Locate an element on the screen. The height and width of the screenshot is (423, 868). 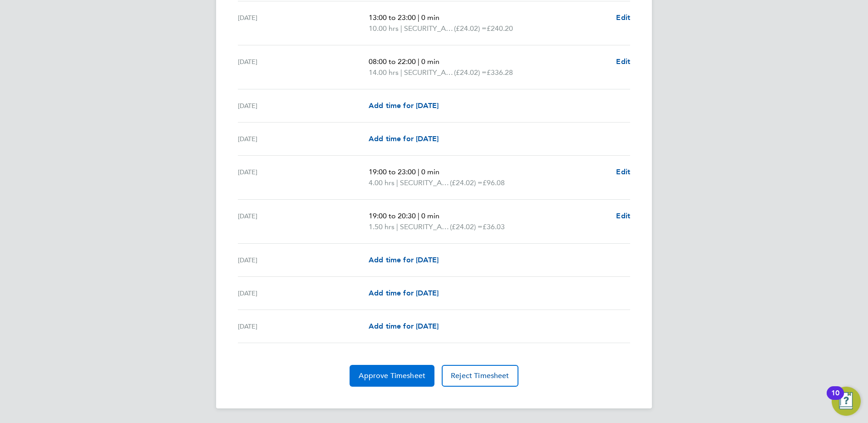
button: Reject Timesheet is located at coordinates (480, 376).